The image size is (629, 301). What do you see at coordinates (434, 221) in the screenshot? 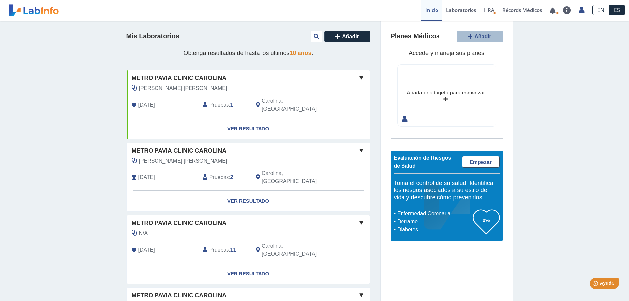
I see `li: Derrame` at bounding box center [434, 221].